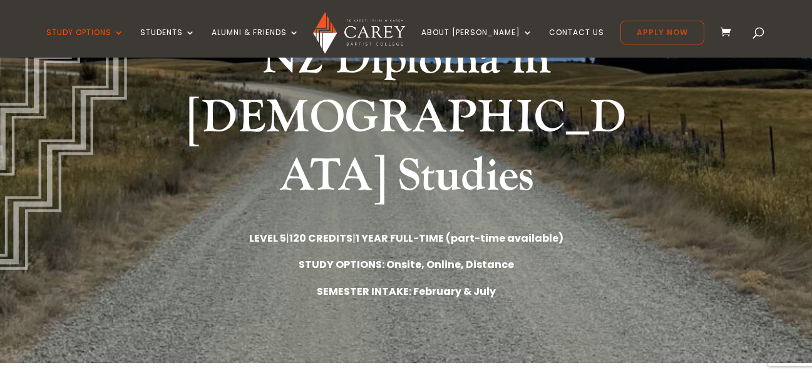 This screenshot has height=375, width=812. What do you see at coordinates (663, 33) in the screenshot?
I see `a: Apply Now` at bounding box center [663, 33].